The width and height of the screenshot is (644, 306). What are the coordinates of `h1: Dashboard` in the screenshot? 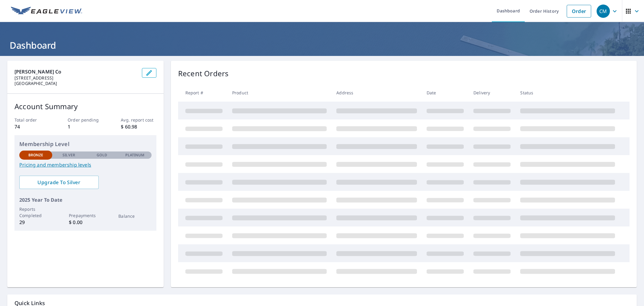 It's located at (322, 45).